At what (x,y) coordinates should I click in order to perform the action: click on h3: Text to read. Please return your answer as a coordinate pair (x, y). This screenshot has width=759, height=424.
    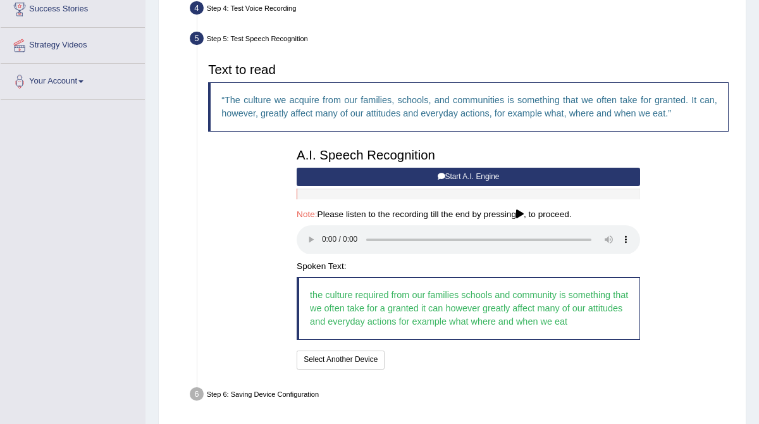
    Looking at the image, I should click on (468, 70).